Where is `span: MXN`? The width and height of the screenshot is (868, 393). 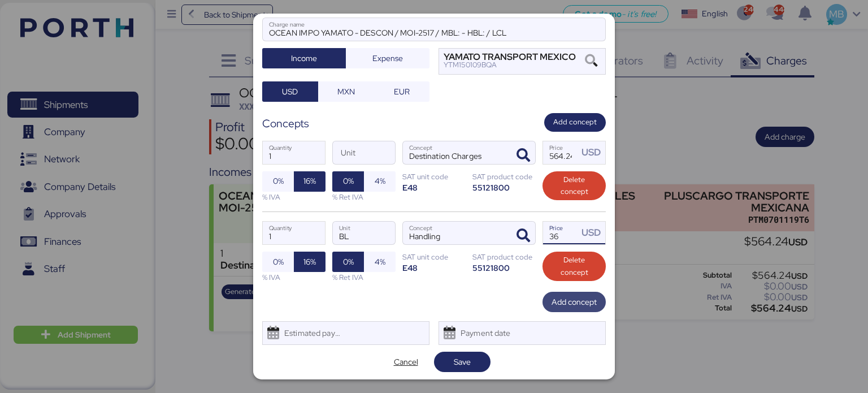
span: MXN is located at coordinates (346, 92).